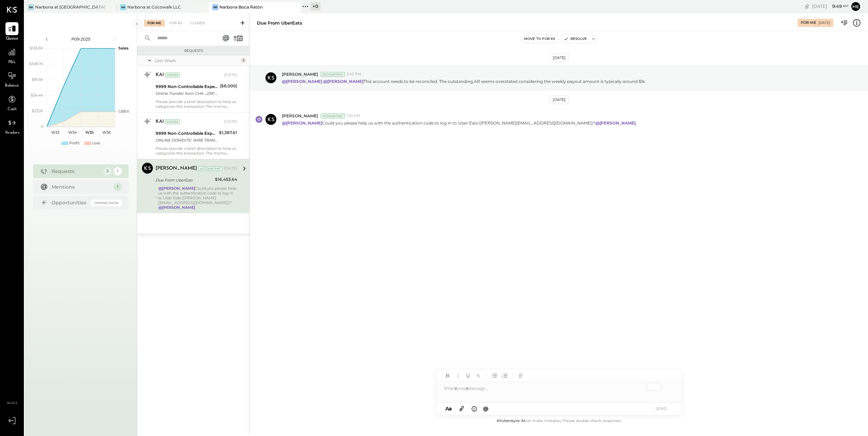  I want to click on div: Narbona at Cocowalk LLC, so click(154, 7).